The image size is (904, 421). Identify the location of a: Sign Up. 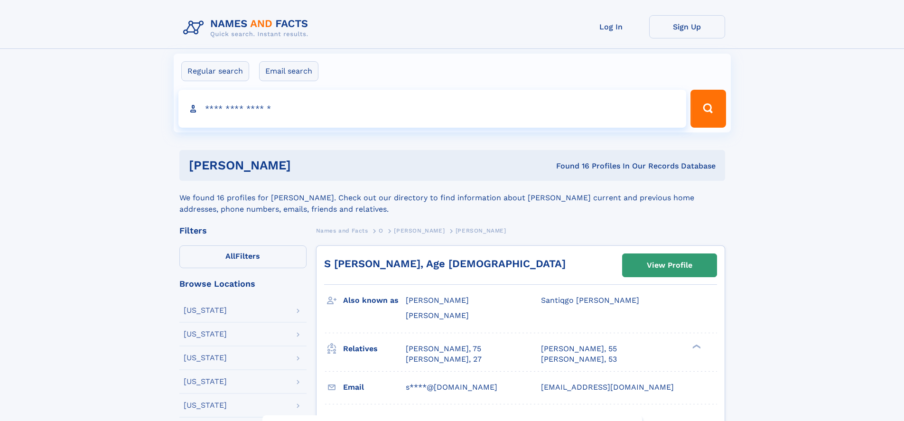
(687, 27).